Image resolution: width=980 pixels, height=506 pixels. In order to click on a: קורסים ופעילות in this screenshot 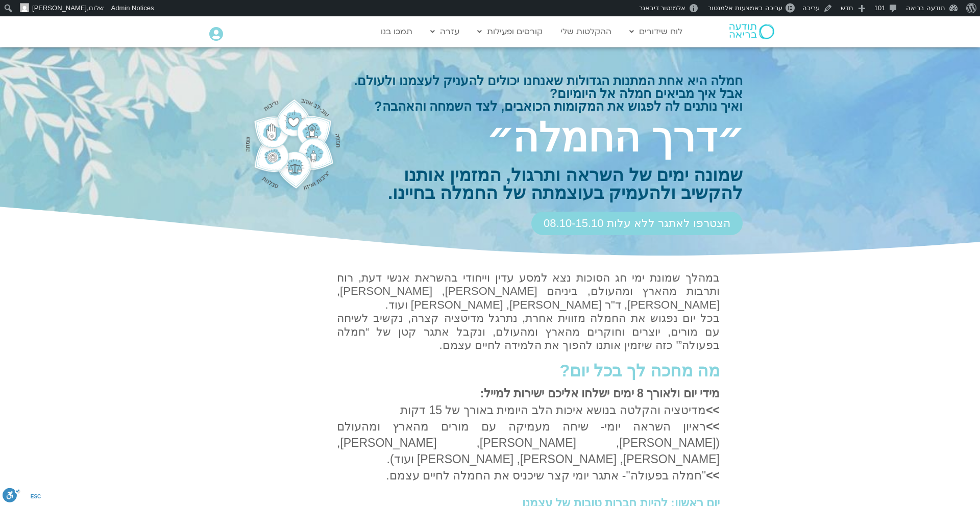, I will do `click(510, 32)`.